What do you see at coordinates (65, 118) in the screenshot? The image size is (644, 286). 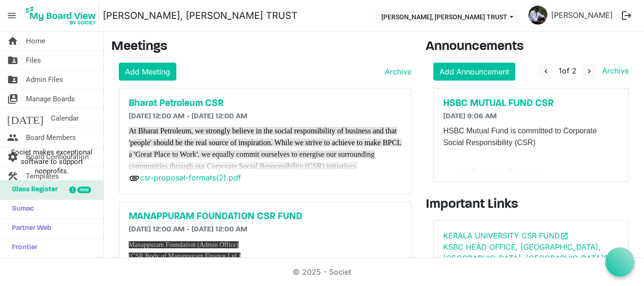 I see `span: Calendar` at bounding box center [65, 118].